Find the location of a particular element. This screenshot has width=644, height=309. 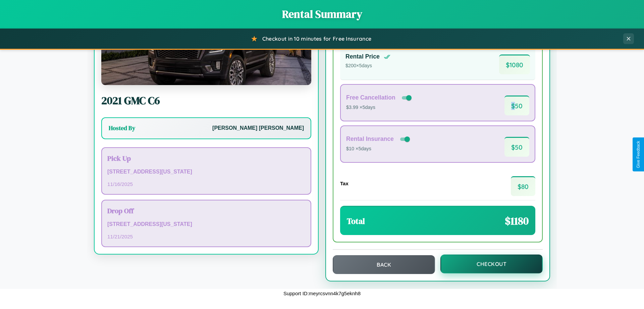

h4: Free Cancellation is located at coordinates (371, 97).